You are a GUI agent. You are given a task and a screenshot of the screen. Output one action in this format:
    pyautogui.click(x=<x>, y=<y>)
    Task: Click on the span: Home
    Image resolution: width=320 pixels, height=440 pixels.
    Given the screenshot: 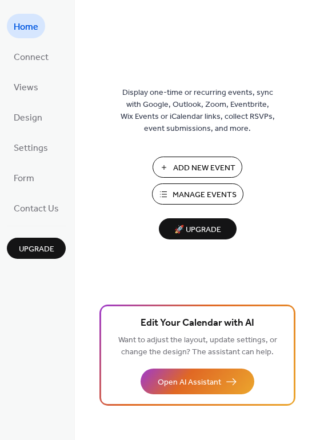 What is the action you would take?
    pyautogui.click(x=26, y=27)
    